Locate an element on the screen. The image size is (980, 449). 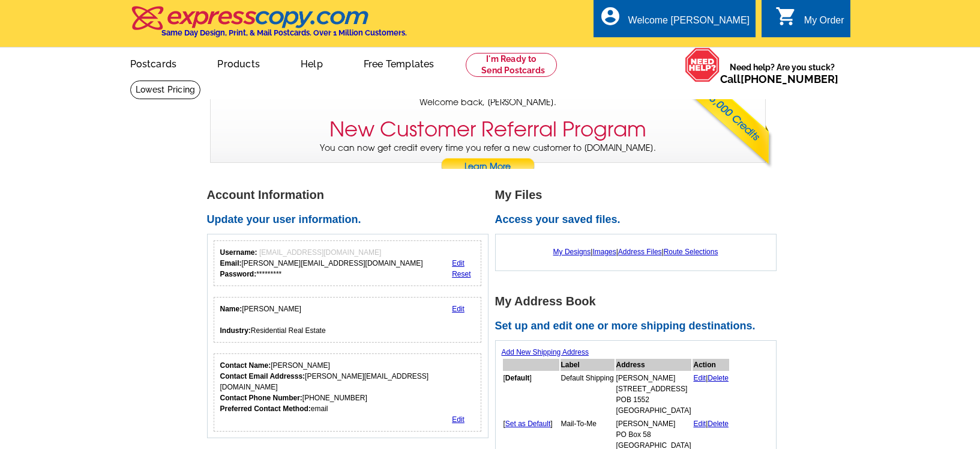
a: Set as Default is located at coordinates (528, 423).